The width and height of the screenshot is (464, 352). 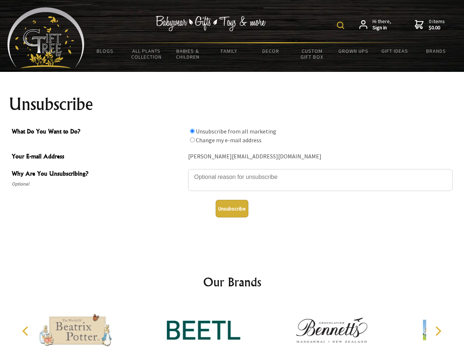 What do you see at coordinates (312, 54) in the screenshot?
I see `a: Custom Gift Box` at bounding box center [312, 54].